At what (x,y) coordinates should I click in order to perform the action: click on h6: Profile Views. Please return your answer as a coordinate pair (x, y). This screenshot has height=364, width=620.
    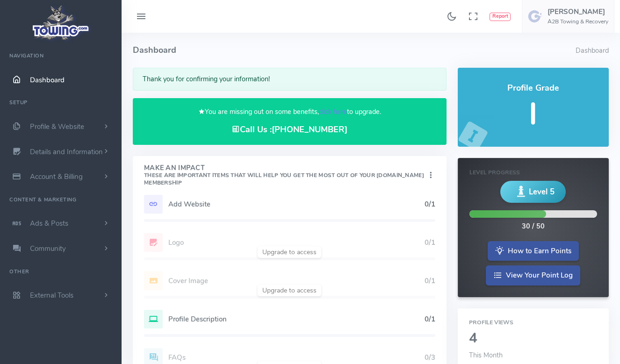
    Looking at the image, I should click on (533, 322).